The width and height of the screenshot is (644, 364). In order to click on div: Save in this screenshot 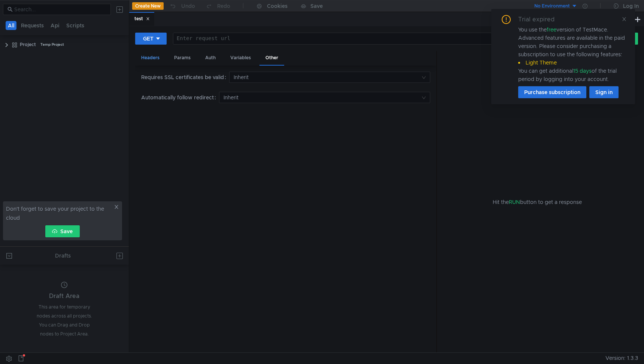, I will do `click(317, 6)`.